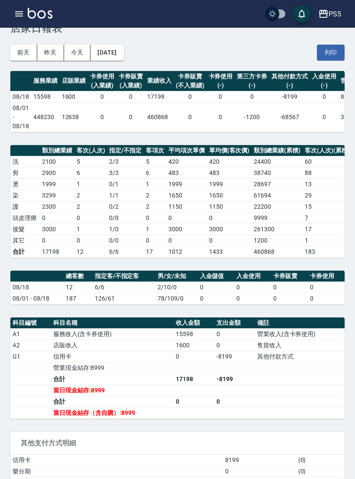  I want to click on td: 15, so click(327, 207).